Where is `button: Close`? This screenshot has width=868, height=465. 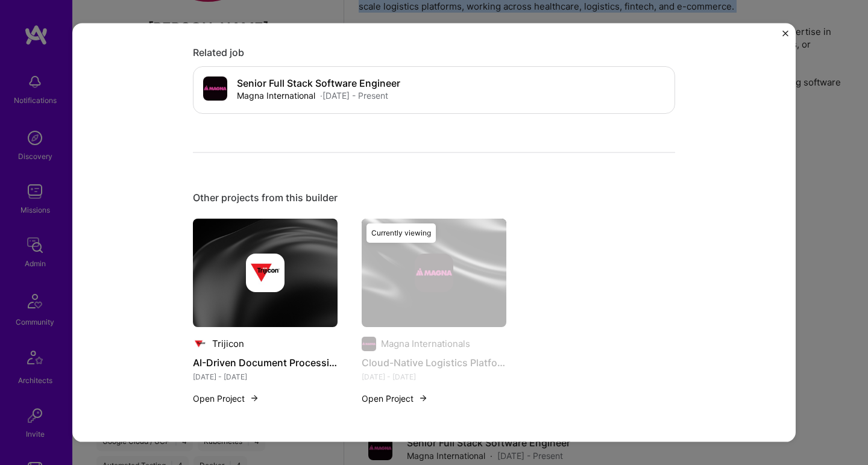 button: Close is located at coordinates (786, 37).